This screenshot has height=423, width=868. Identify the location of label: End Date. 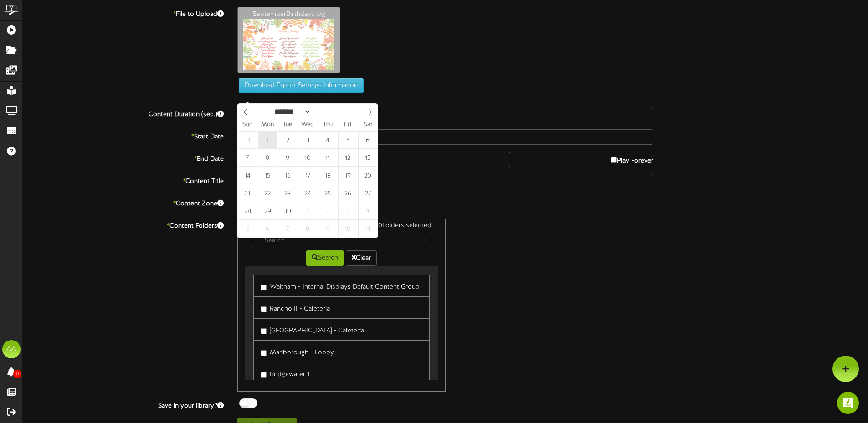
(123, 158).